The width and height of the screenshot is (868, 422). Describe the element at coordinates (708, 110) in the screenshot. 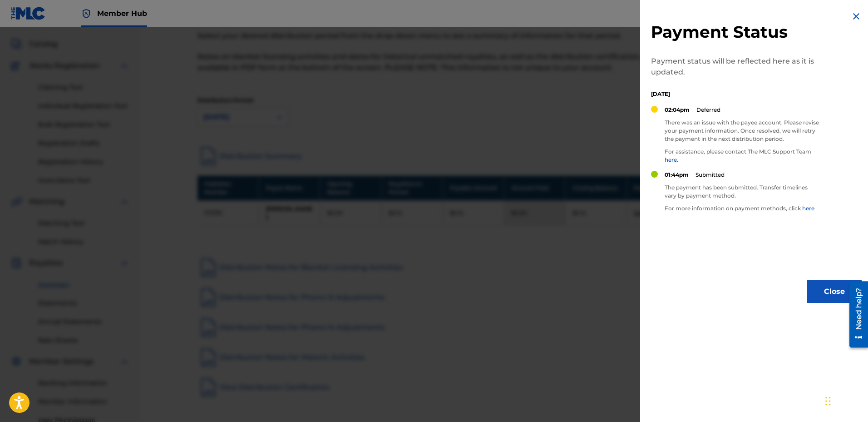

I see `p: Deferred` at that location.